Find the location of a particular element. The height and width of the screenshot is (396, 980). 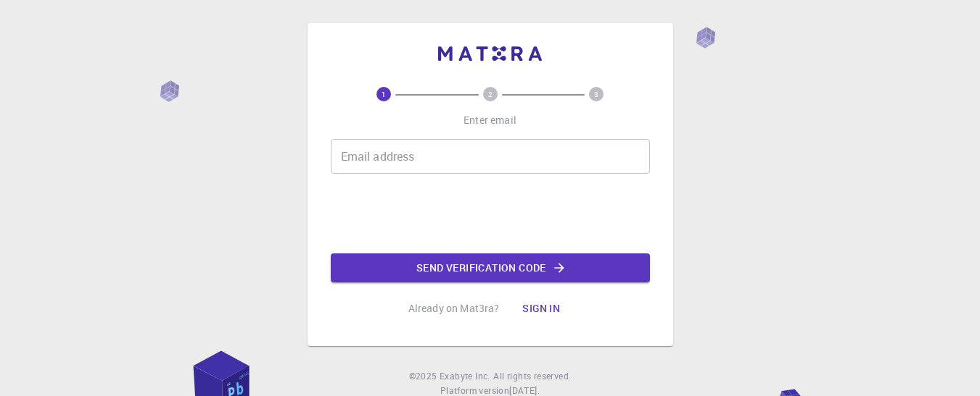

span: All rights reserved. is located at coordinates (532, 377).